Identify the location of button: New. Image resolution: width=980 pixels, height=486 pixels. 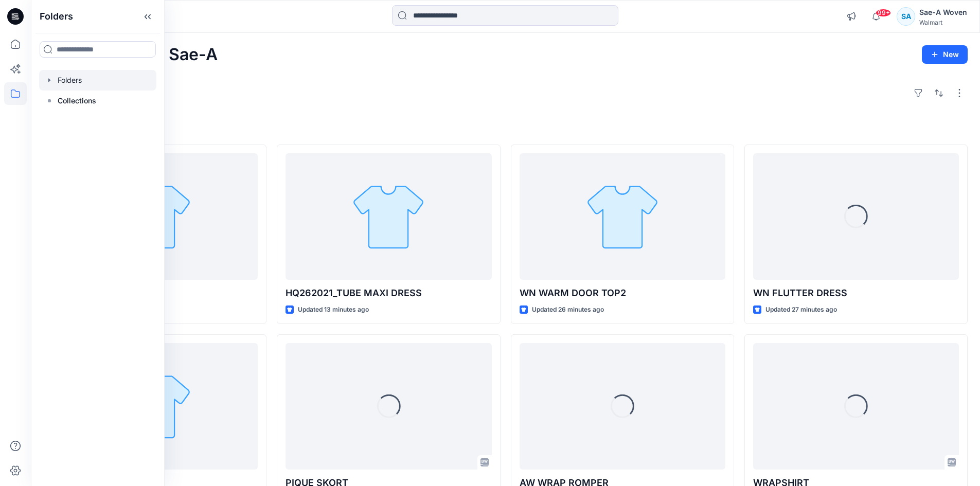
(945, 54).